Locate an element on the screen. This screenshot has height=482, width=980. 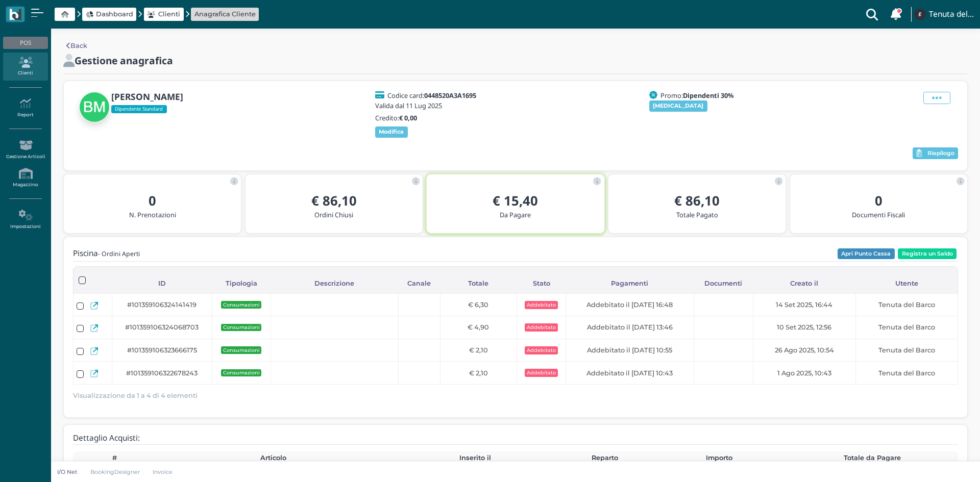
h5: Ordini Chiusi is located at coordinates (333, 215).